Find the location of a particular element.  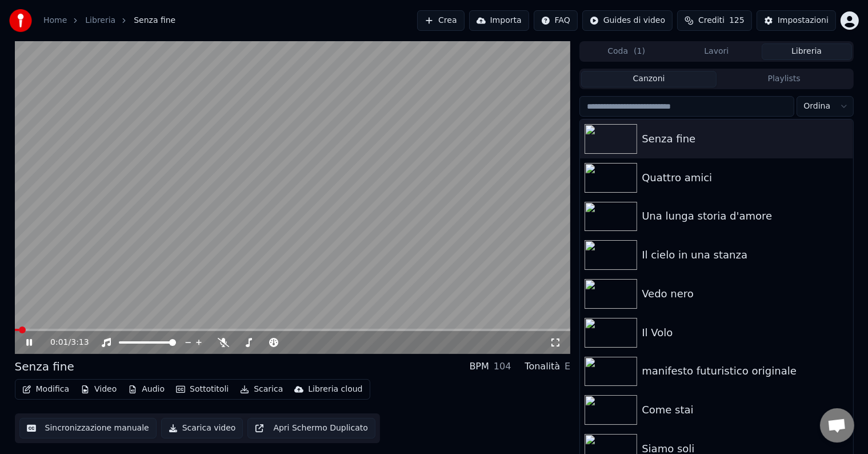

button: Importa is located at coordinates (499, 21).